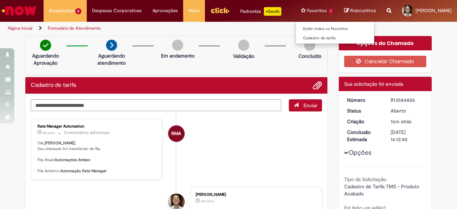 This screenshot has height=209, width=457. Describe the element at coordinates (45, 45) in the screenshot. I see `img: check-circle-green.png` at that location.